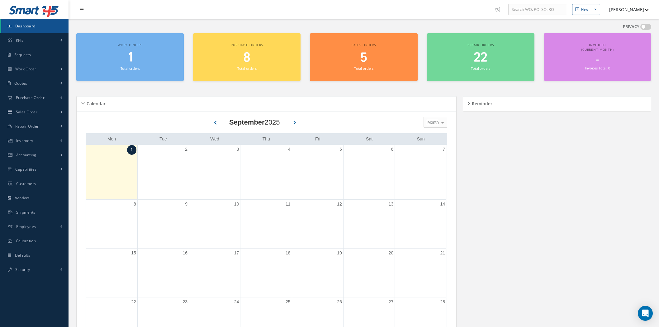 Image resolution: width=659 pixels, height=327 pixels. Describe the element at coordinates (341, 149) in the screenshot. I see `a: September 5, 2025` at that location.